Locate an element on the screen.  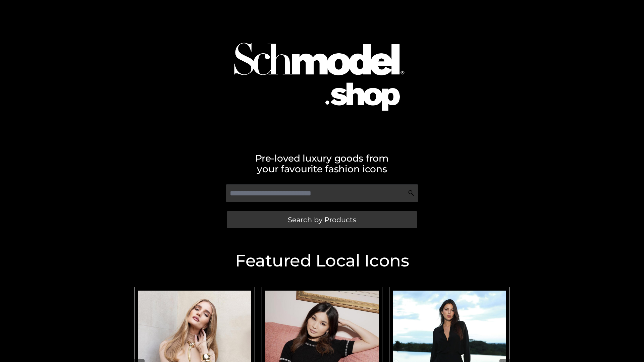
span: Search by Products is located at coordinates (322, 219).